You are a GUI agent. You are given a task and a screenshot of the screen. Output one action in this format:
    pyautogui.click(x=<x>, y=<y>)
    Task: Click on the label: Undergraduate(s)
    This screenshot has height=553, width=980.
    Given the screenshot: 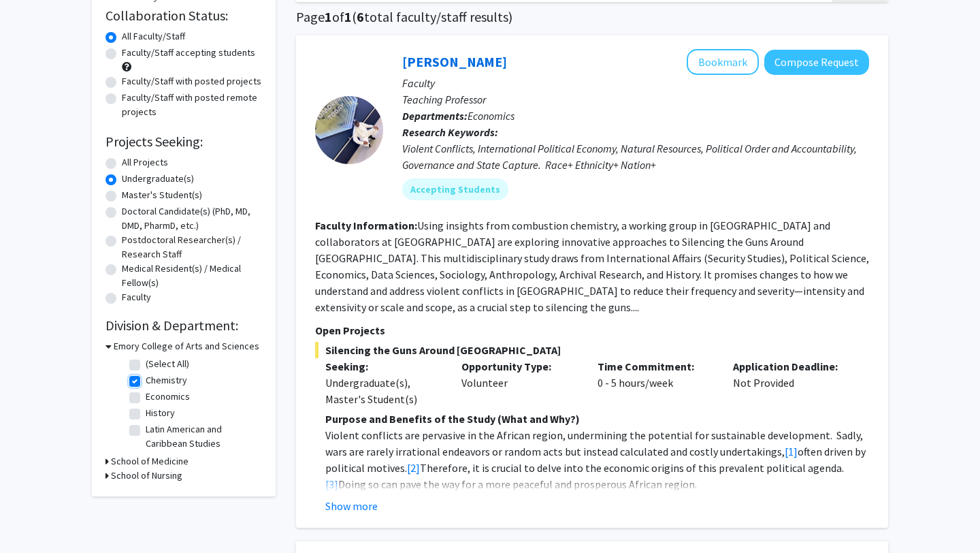 What is the action you would take?
    pyautogui.click(x=158, y=179)
    